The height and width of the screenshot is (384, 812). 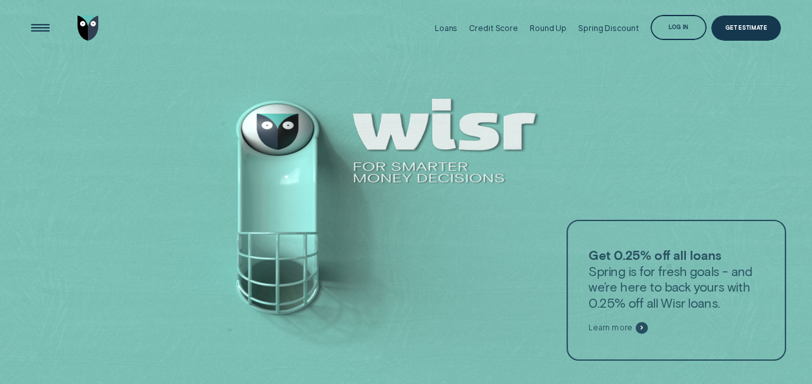 What do you see at coordinates (611, 327) in the screenshot?
I see `span: Learn more` at bounding box center [611, 327].